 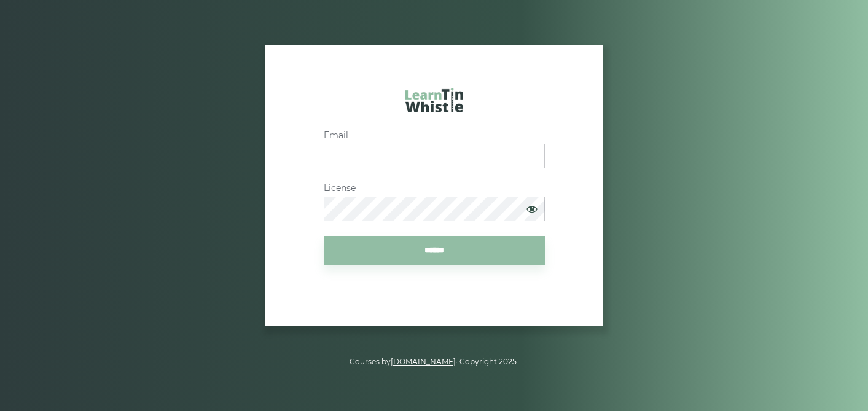 I want to click on label: Email, so click(x=434, y=135).